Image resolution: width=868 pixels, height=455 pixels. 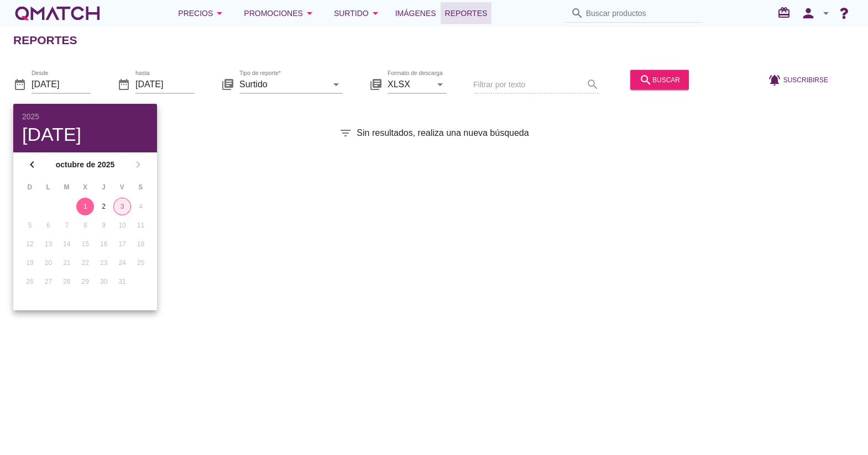 I want to click on button: 3, so click(x=122, y=206).